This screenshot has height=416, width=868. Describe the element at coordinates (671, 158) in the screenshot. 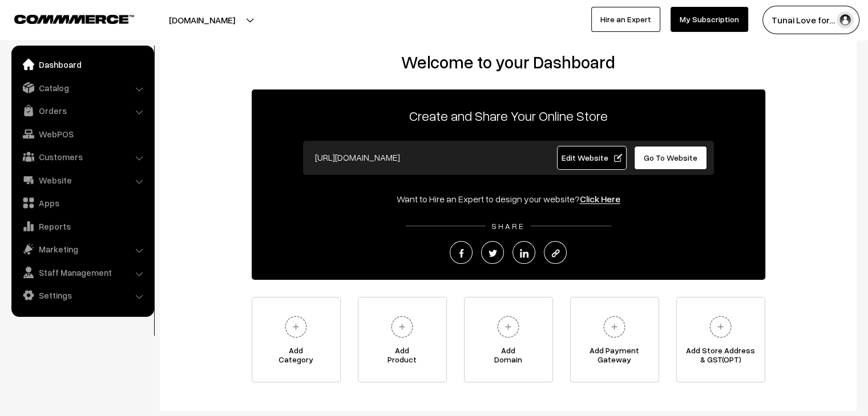

I see `a: Go To Website` at that location.